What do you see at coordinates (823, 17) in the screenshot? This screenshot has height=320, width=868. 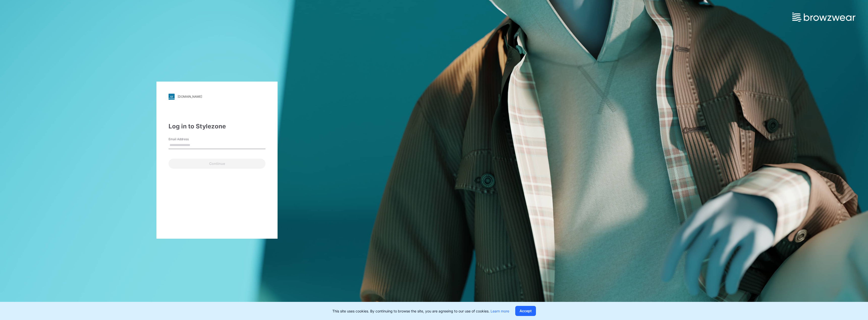 I see `img: browzwear-logo.73288ffb.svg` at bounding box center [823, 17].